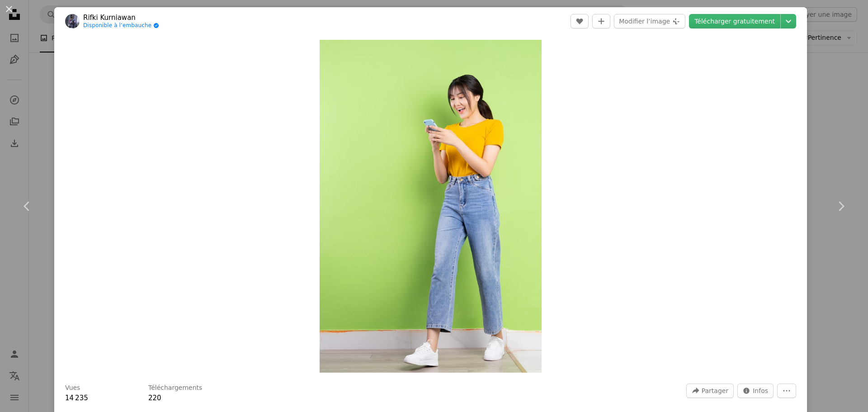  Describe the element at coordinates (72, 21) in the screenshot. I see `a: Accéder au profil de Rifki Kurniawan` at that location.